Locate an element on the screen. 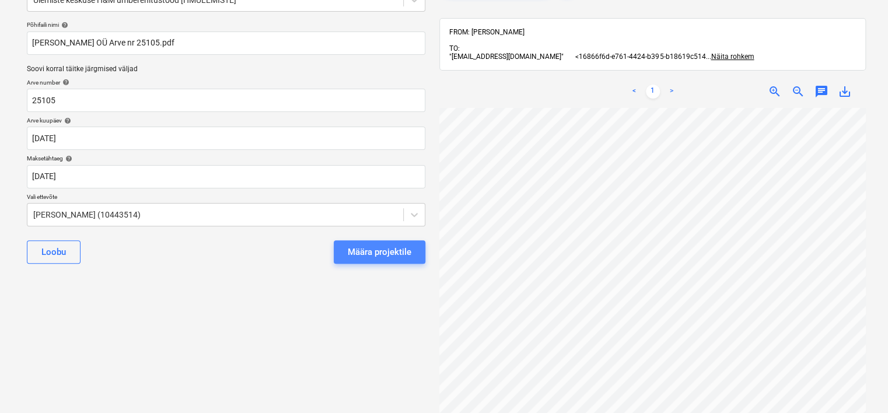 The width and height of the screenshot is (888, 413). div: Arve kuupäev is located at coordinates (226, 120).